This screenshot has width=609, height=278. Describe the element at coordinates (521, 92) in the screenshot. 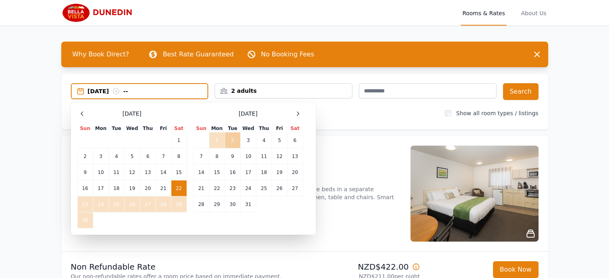

I see `button: Search` at that location.